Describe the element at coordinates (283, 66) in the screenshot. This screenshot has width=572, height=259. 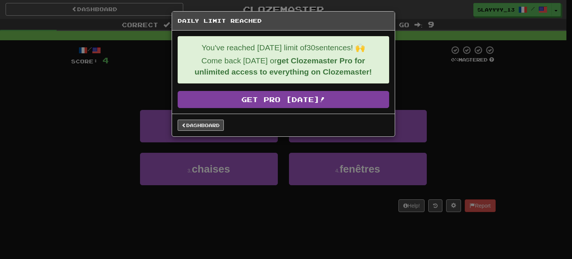
I see `strong: get Clozemaster Pro for unlimited access to everything on Clozemaster!` at that location.